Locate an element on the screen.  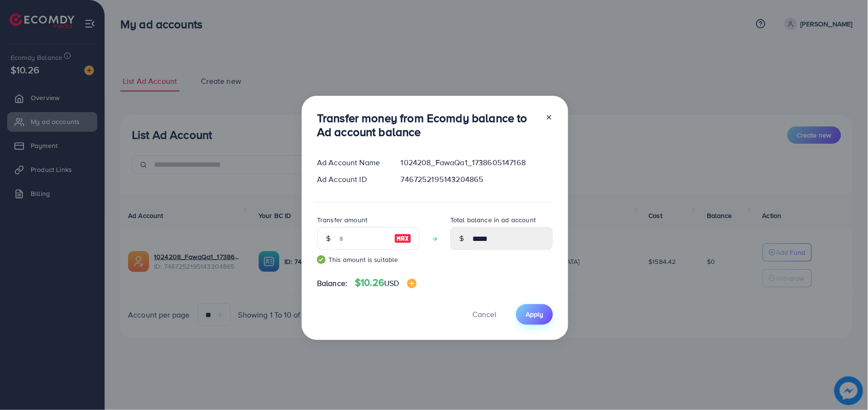
h3: Transfer money from Ecomdy balance to Ad account balance is located at coordinates (427, 125).